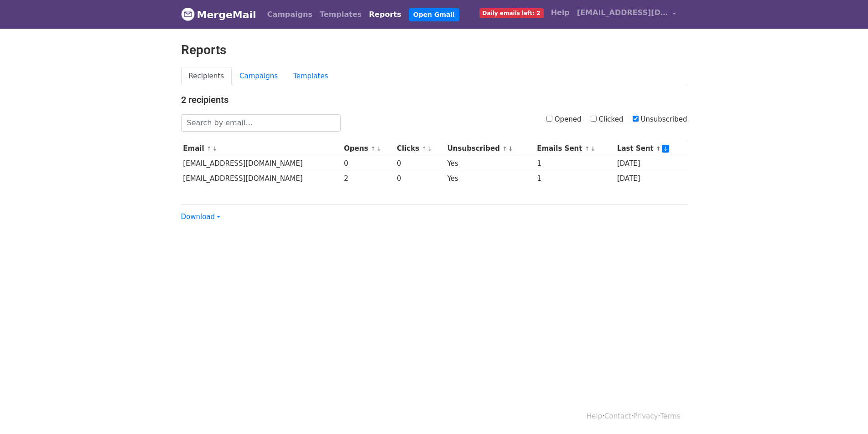 The width and height of the screenshot is (868, 434). I want to click on h4: 2 recipients, so click(434, 100).